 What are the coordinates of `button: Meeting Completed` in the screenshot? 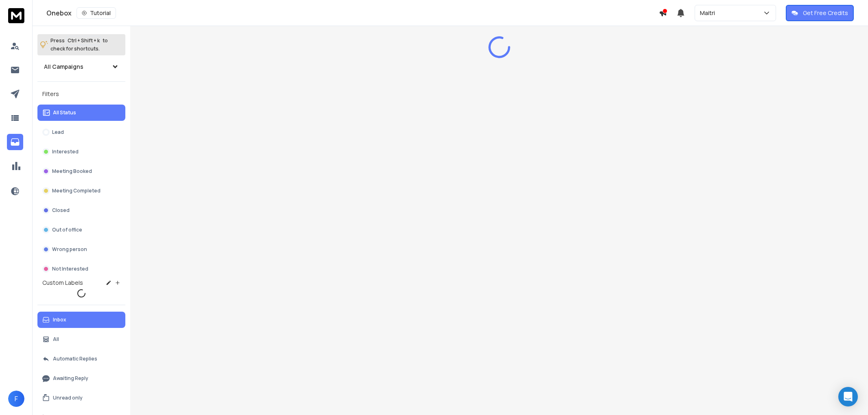 It's located at (81, 191).